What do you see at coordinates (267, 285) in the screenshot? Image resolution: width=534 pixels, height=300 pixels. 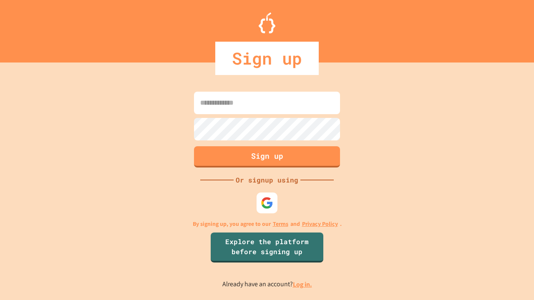 I see `p: Already have an account?` at bounding box center [267, 285].